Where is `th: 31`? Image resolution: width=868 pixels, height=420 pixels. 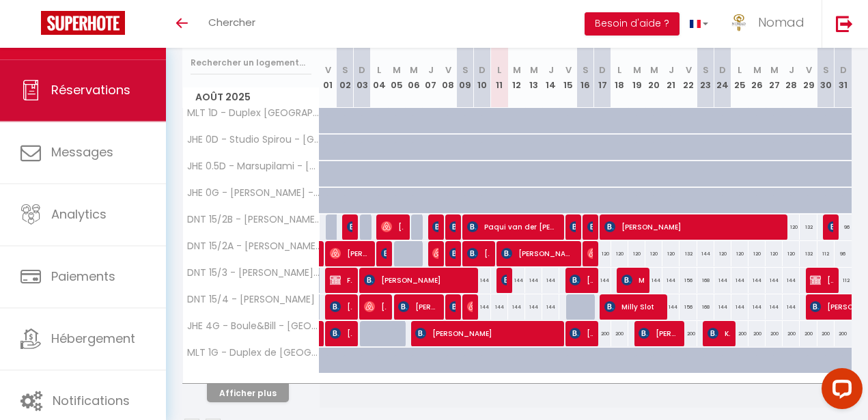 th: 31 is located at coordinates (843, 77).